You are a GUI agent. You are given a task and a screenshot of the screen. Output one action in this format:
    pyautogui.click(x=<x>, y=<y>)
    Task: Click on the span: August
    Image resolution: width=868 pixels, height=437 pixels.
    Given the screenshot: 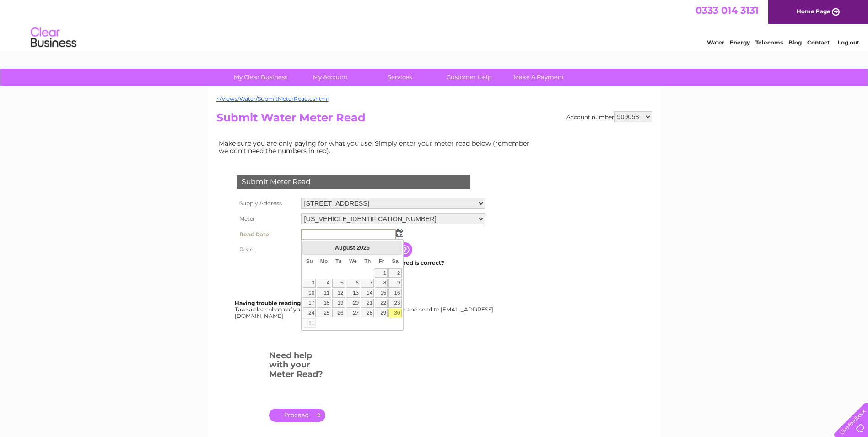 What is the action you would take?
    pyautogui.click(x=345, y=247)
    